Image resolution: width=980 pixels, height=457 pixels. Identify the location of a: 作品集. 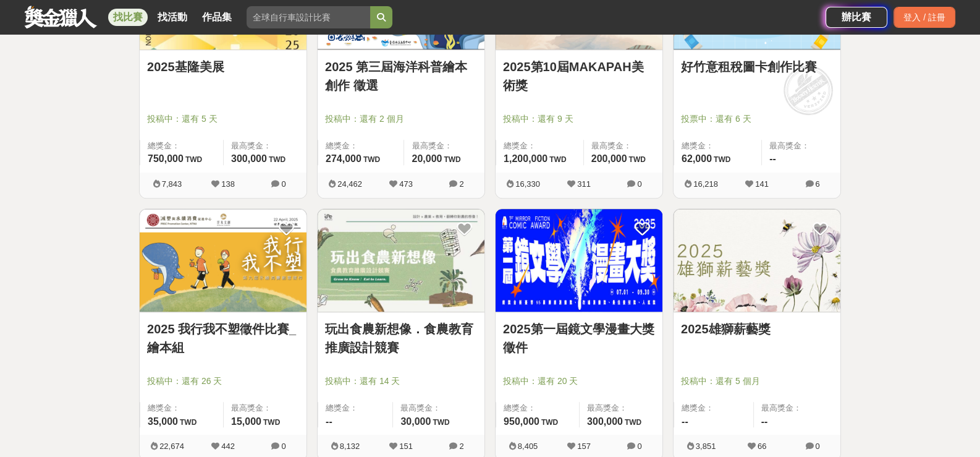
(217, 17).